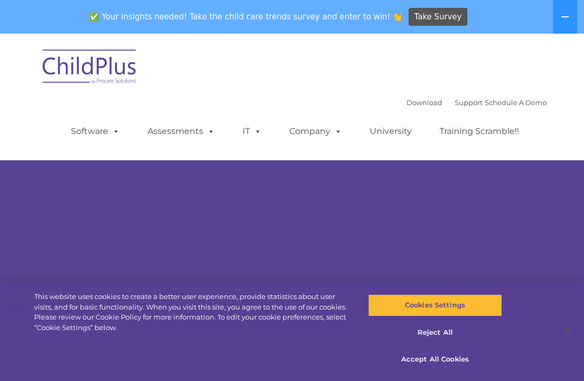 Image resolution: width=584 pixels, height=381 pixels. What do you see at coordinates (516, 102) in the screenshot?
I see `a: Schedule A Demo` at bounding box center [516, 102].